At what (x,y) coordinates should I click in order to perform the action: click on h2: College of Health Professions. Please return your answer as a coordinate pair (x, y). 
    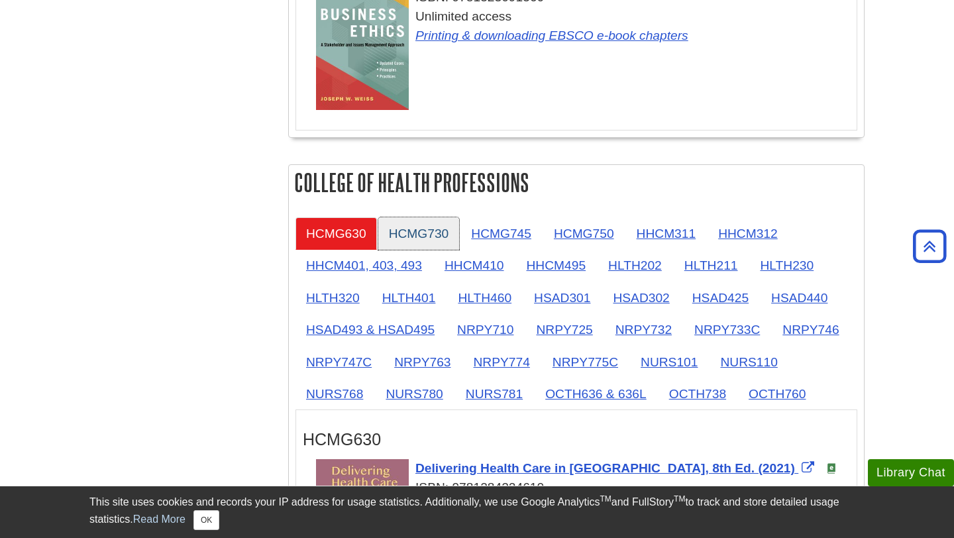
    Looking at the image, I should click on (577, 182).